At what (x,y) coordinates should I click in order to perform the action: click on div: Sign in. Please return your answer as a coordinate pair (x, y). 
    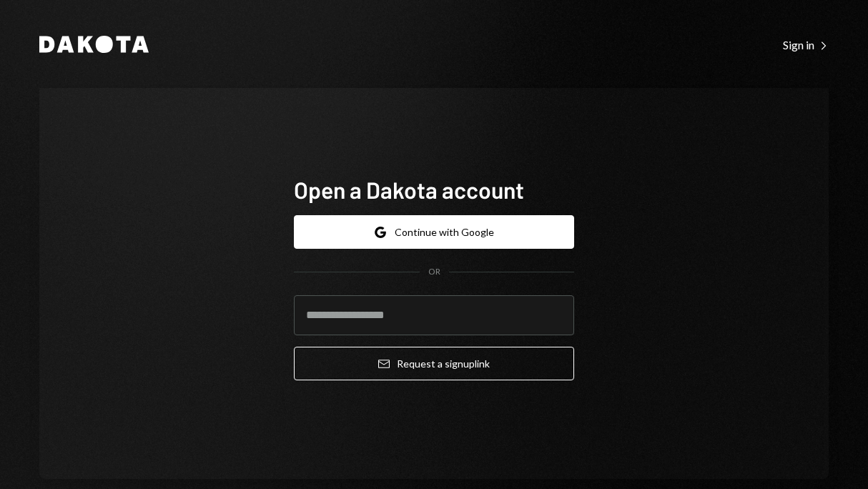
    Looking at the image, I should click on (806, 45).